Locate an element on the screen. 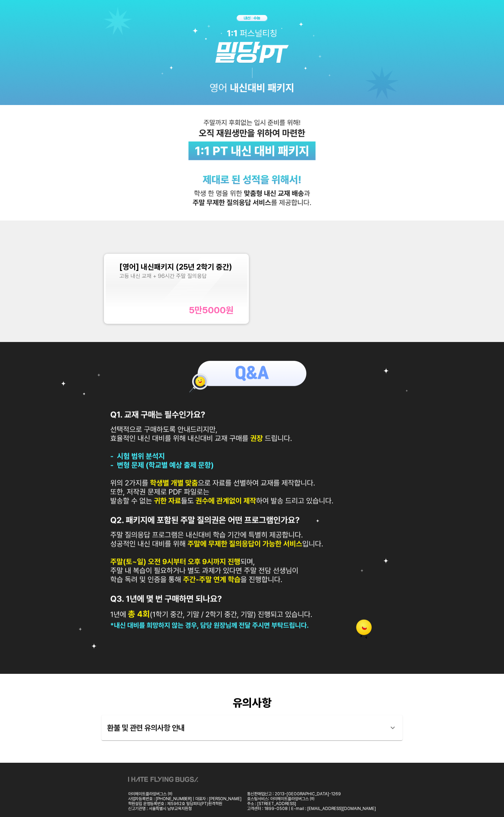 The image size is (504, 817). div: 학원설립 운영등록번호 : 제5962호 밀당피티(PT)원격학원 is located at coordinates (185, 804).